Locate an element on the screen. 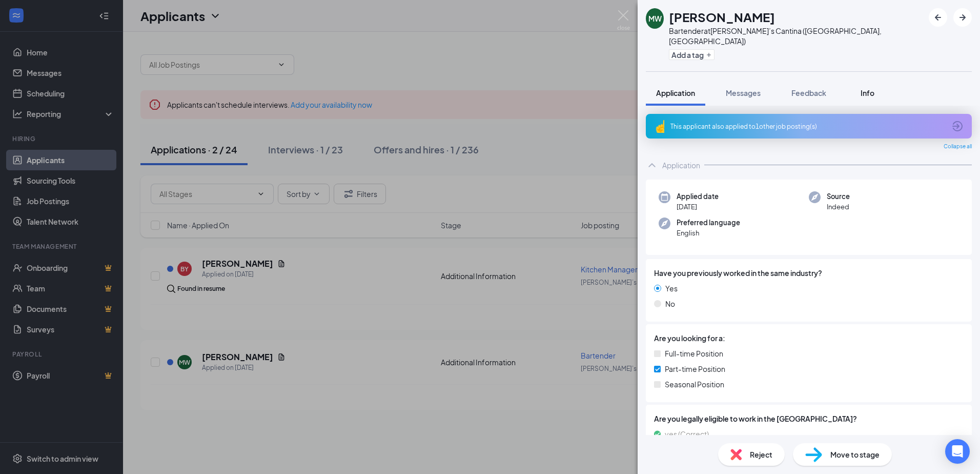  span: Indeed is located at coordinates (838, 206).